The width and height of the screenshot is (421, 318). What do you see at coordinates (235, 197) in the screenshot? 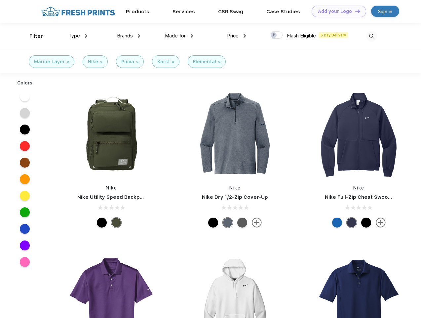
I see `a: Nike Dry 1/2-Zip Cover-Up` at bounding box center [235, 197].